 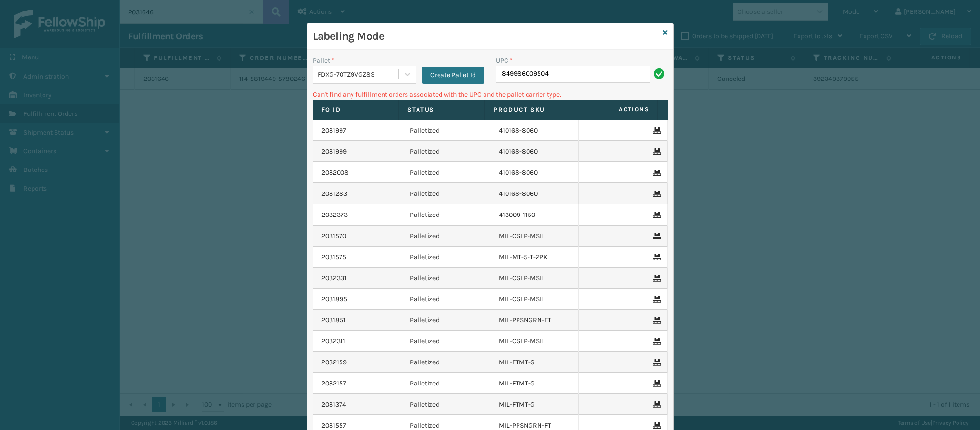 I want to click on a: 2032311, so click(x=333, y=341).